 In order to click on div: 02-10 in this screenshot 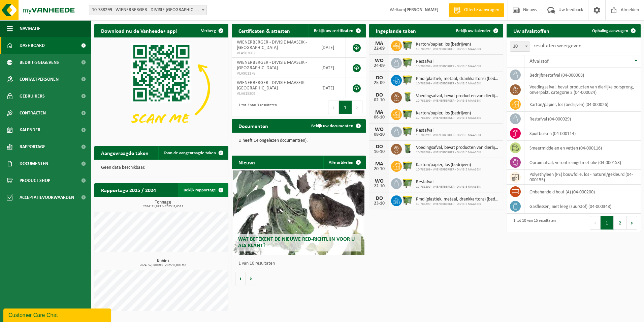, I will do `click(379, 100)`.